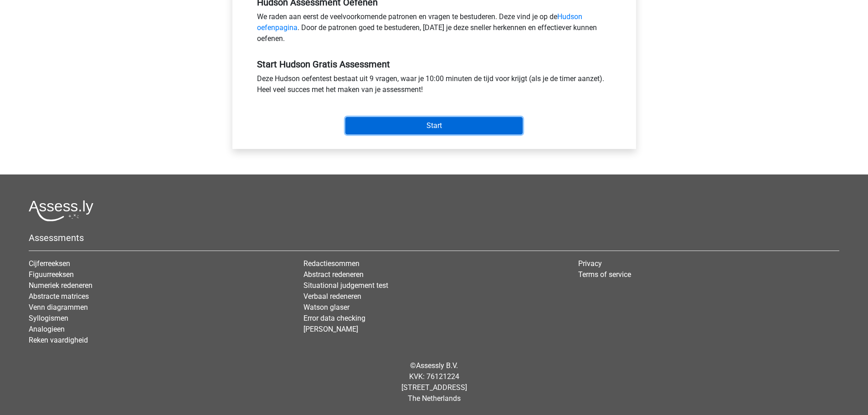  I want to click on a: Verbaal redeneren, so click(332, 296).